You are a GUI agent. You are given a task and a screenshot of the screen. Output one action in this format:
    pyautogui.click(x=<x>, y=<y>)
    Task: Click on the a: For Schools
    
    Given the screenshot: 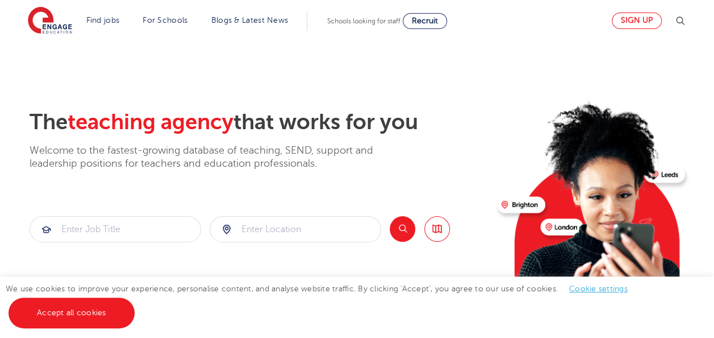 What is the action you would take?
    pyautogui.click(x=165, y=20)
    